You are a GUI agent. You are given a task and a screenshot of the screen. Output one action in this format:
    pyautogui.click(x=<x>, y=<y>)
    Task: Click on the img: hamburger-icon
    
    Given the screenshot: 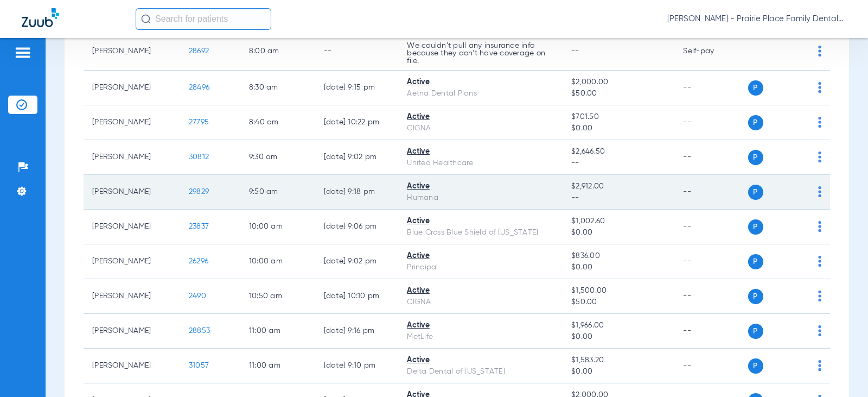 What is the action you would take?
    pyautogui.click(x=22, y=52)
    